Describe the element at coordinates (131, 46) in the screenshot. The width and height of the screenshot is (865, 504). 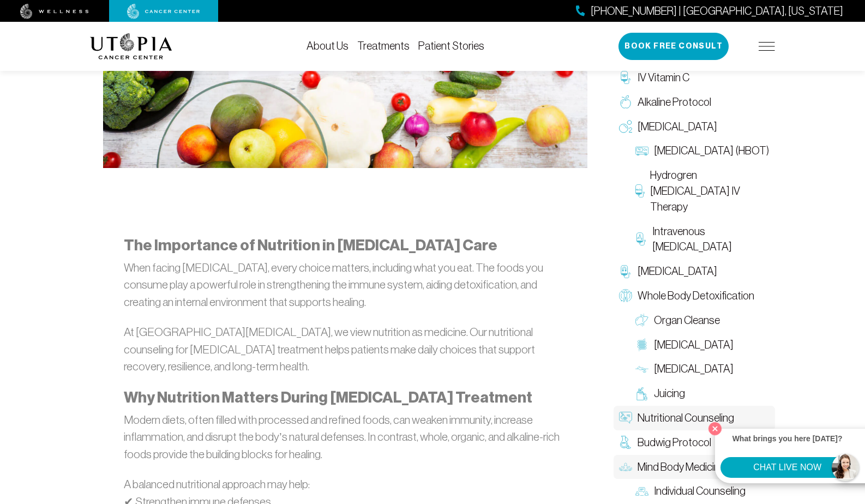
I see `img: logo` at that location.